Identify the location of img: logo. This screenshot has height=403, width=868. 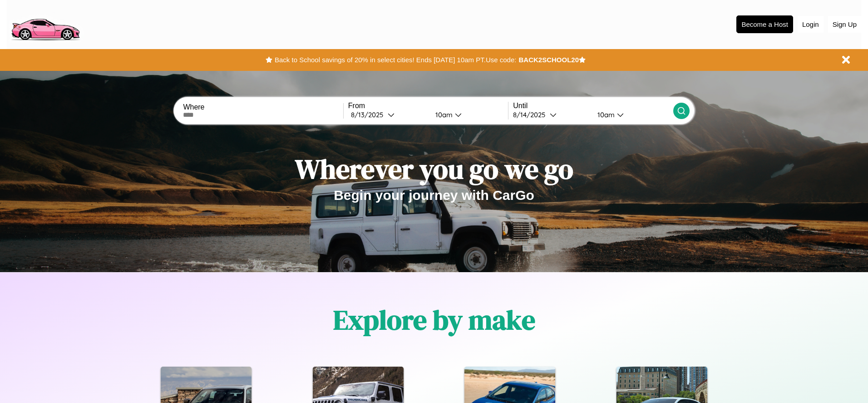
(45, 24).